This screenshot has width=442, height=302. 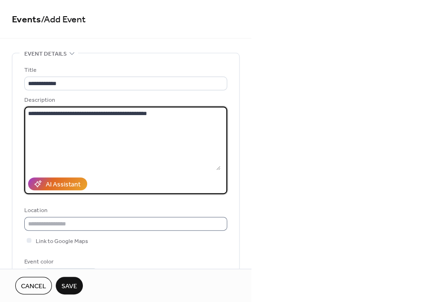 I want to click on a: Cancel, so click(x=33, y=286).